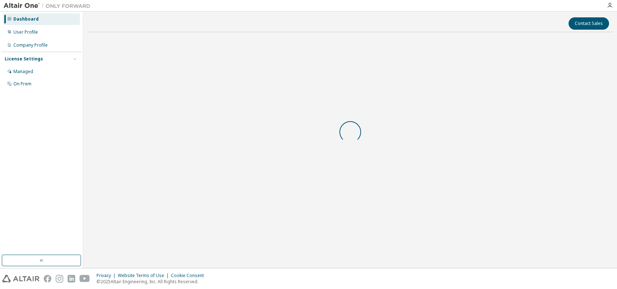 This screenshot has width=617, height=289. What do you see at coordinates (152, 281) in the screenshot?
I see `p: © 2025 Altair Engineering, Inc. All Rights Reserved.` at bounding box center [152, 281].